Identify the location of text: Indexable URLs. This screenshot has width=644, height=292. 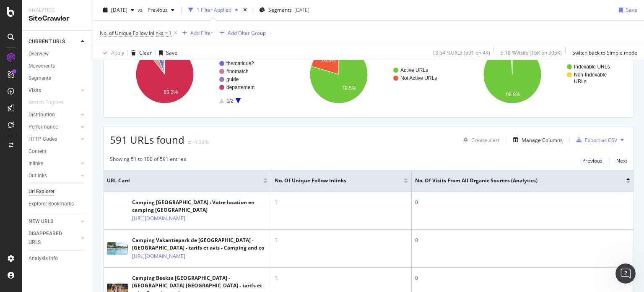
(592, 67).